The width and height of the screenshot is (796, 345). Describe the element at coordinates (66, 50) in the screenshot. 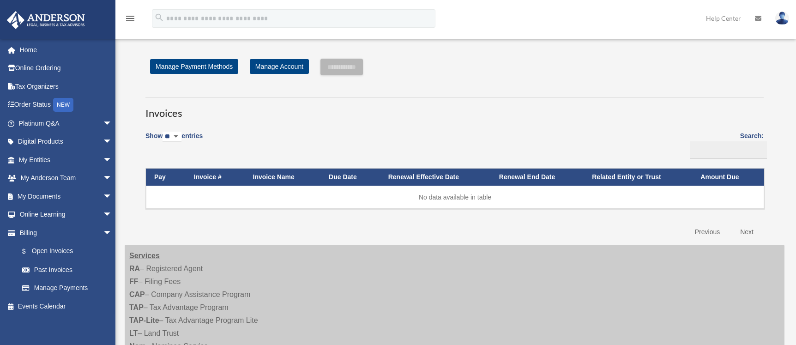

I see `a: Home` at that location.